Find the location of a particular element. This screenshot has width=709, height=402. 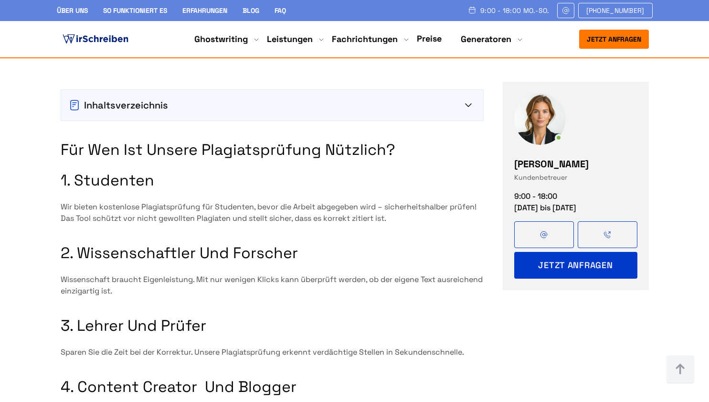

img: Schedule is located at coordinates (472, 10).